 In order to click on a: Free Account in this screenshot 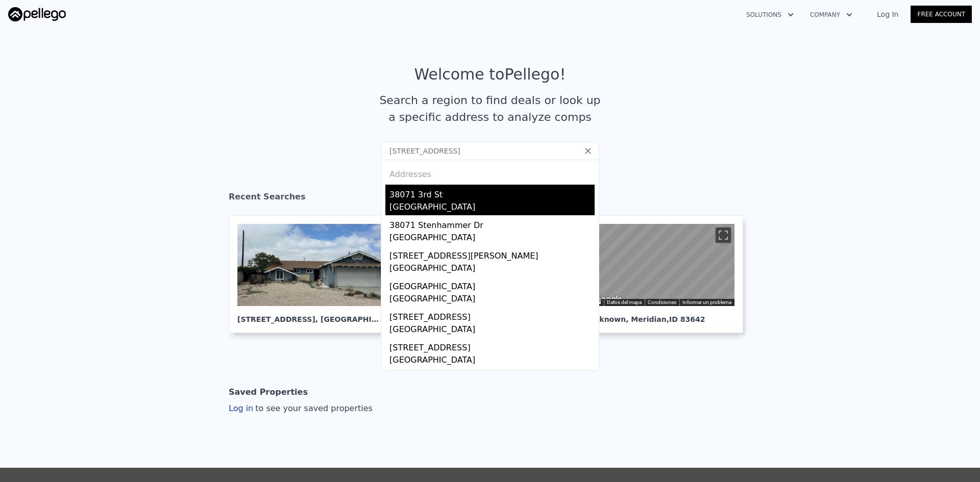, I will do `click(941, 14)`.